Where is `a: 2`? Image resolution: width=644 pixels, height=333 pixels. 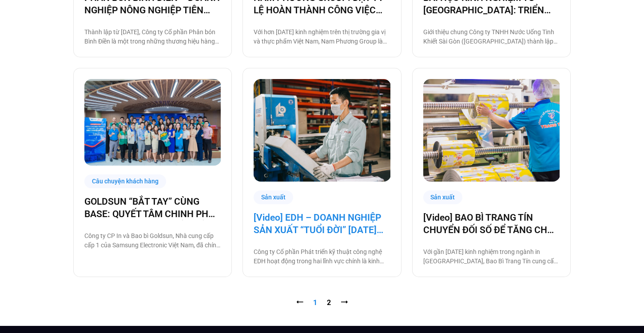
a: 2 is located at coordinates (329, 302).